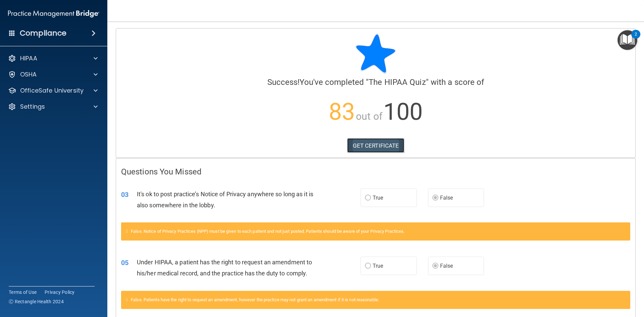 The width and height of the screenshot is (644, 317). What do you see at coordinates (52, 91) in the screenshot?
I see `p: OfficeSafe University` at bounding box center [52, 91].